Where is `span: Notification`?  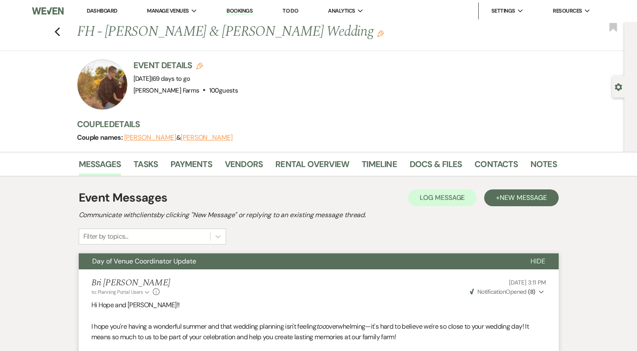
span: Notification is located at coordinates (492, 292).